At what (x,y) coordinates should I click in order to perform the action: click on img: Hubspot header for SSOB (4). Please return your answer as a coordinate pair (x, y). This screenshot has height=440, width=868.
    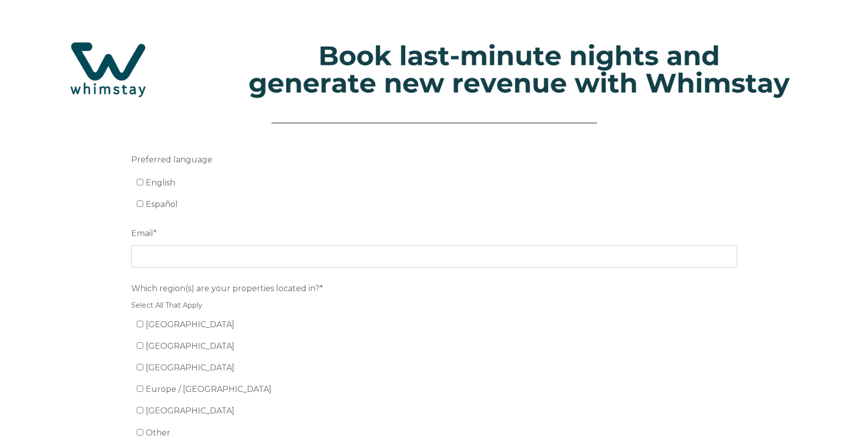
    Looking at the image, I should click on (434, 69).